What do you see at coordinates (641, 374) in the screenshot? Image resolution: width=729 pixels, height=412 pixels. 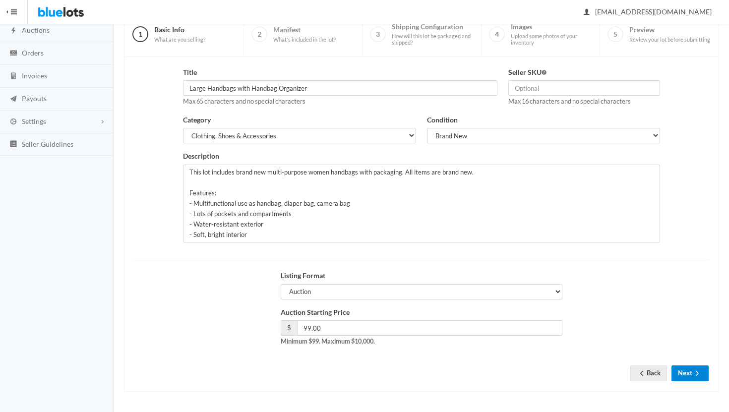 I see `ion-icon: arrow back` at bounding box center [641, 374].